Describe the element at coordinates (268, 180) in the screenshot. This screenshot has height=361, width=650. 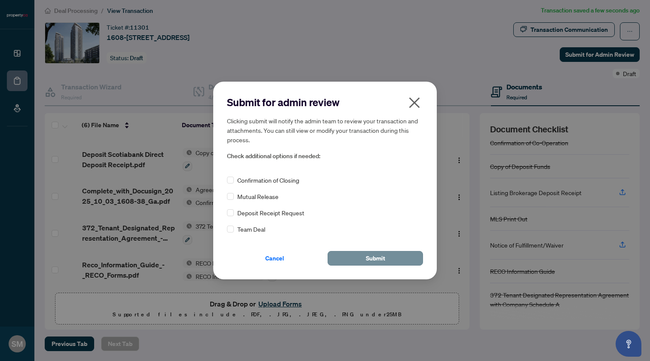
I see `span: Confirmation of Closing` at that location.